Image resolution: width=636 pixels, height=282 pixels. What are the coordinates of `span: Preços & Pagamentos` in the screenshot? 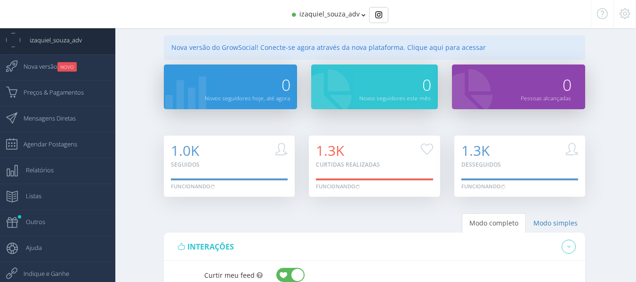 It's located at (49, 92).